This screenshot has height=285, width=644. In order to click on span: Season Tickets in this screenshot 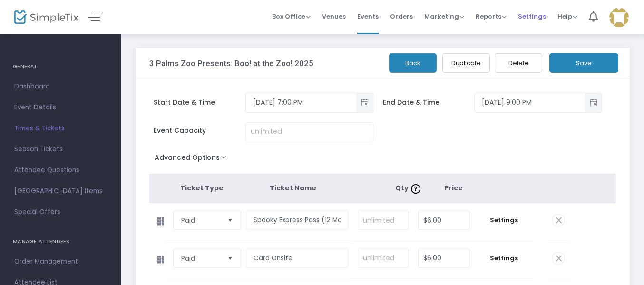, I will do `click(60, 150)`.